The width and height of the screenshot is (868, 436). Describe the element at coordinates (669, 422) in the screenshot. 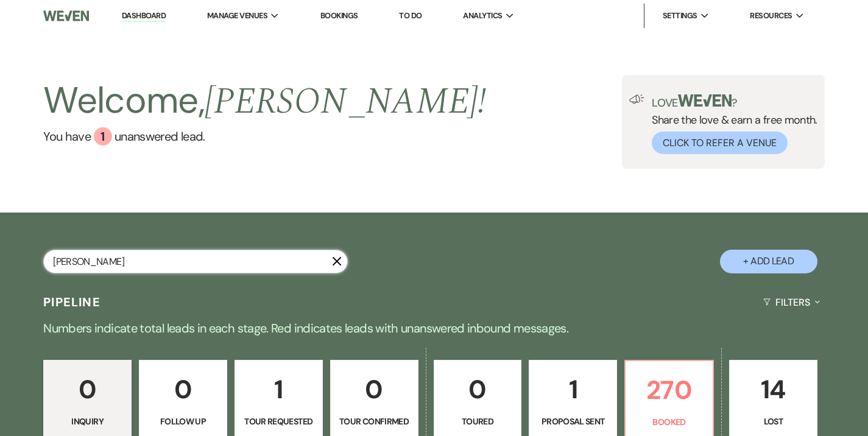

I see `p: Booked` at that location.